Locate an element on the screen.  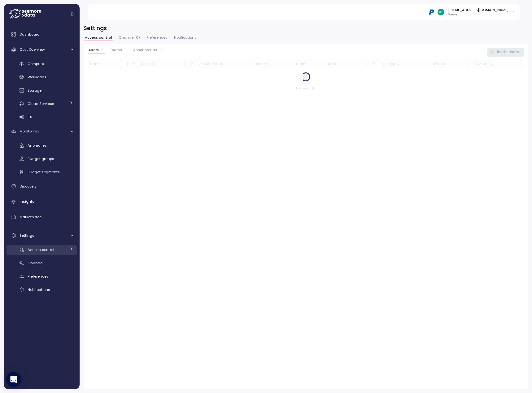
a: Compute is located at coordinates (42, 64).